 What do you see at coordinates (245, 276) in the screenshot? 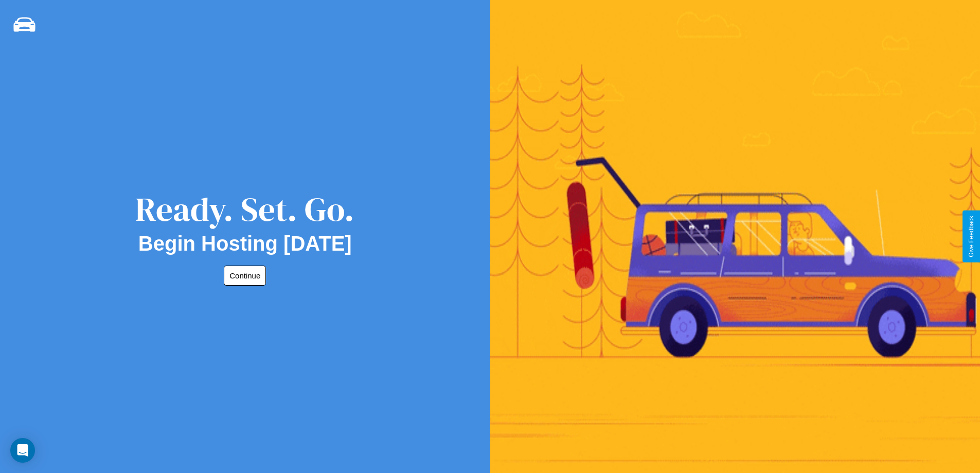
I see `button: Continue` at bounding box center [245, 276].